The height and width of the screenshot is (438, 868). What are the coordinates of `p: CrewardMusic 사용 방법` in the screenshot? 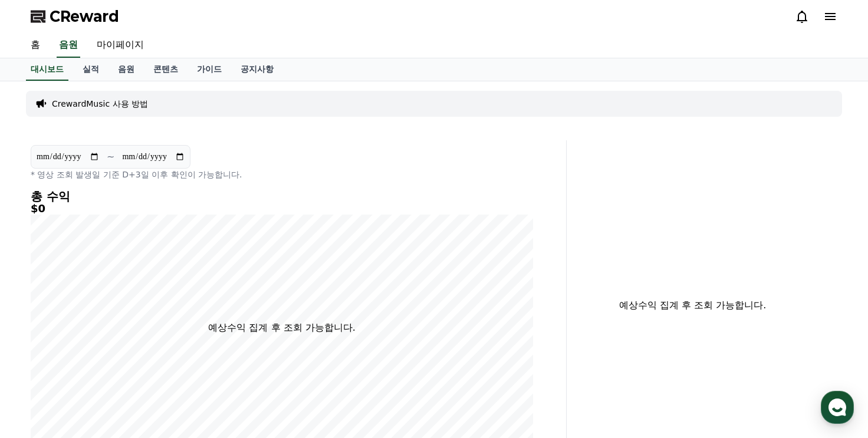 It's located at (100, 103).